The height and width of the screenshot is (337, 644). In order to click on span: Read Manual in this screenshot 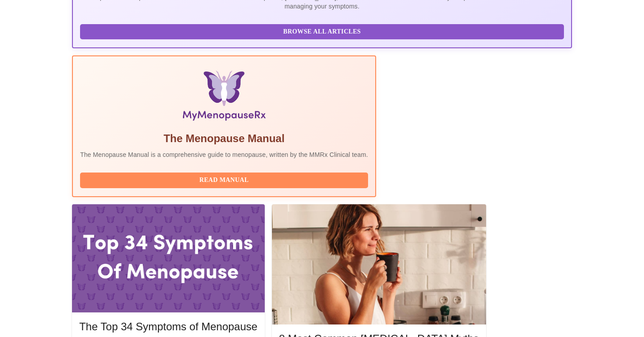, I will do `click(224, 180)`.